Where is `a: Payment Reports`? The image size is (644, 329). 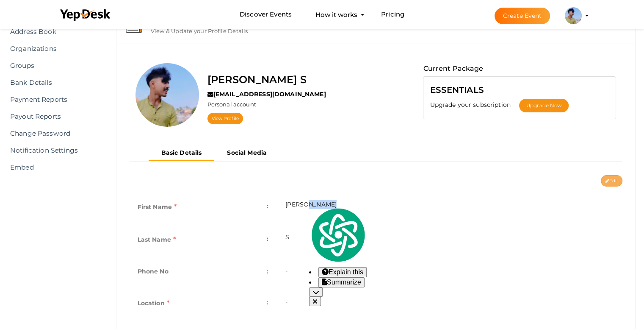
a: Payment Reports is located at coordinates (53, 100).